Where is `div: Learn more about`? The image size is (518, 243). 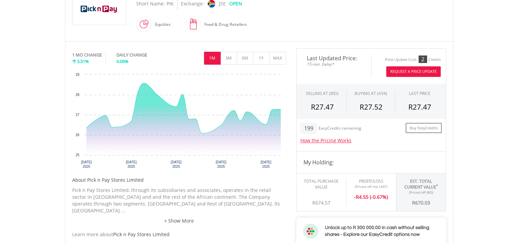
div: Learn more about is located at coordinates (179, 235).